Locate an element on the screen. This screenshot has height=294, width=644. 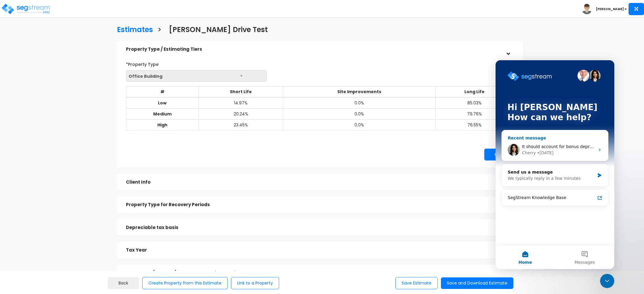
button: Create Property from this Estimate is located at coordinates (185, 283).